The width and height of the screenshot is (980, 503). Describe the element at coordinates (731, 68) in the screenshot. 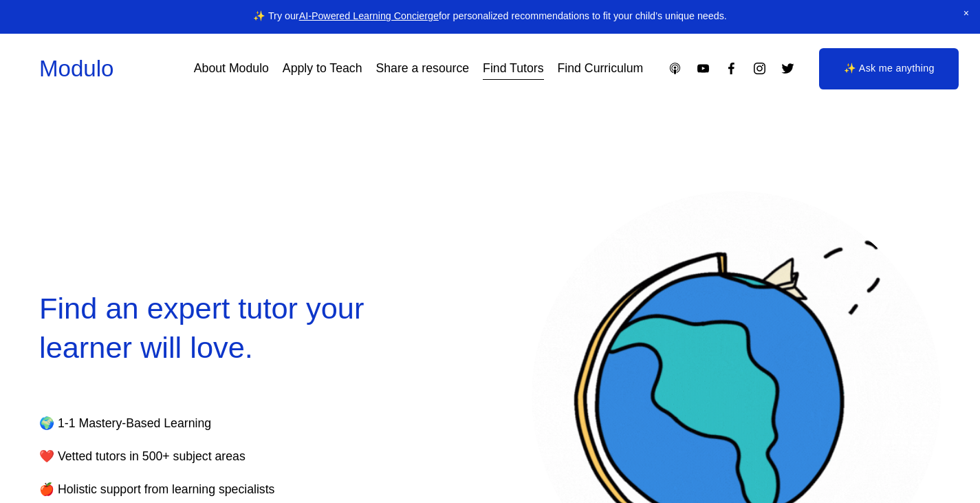

I see `a: Facebook` at that location.